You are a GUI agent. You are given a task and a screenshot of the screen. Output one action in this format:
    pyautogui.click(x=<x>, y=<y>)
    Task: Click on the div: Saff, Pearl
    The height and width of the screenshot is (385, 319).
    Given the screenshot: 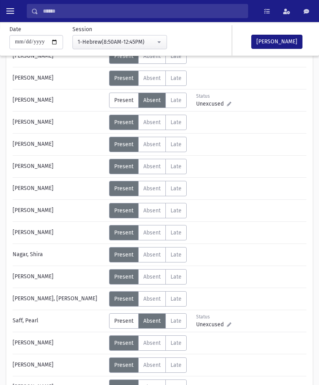 What is the action you would take?
    pyautogui.click(x=59, y=320)
    